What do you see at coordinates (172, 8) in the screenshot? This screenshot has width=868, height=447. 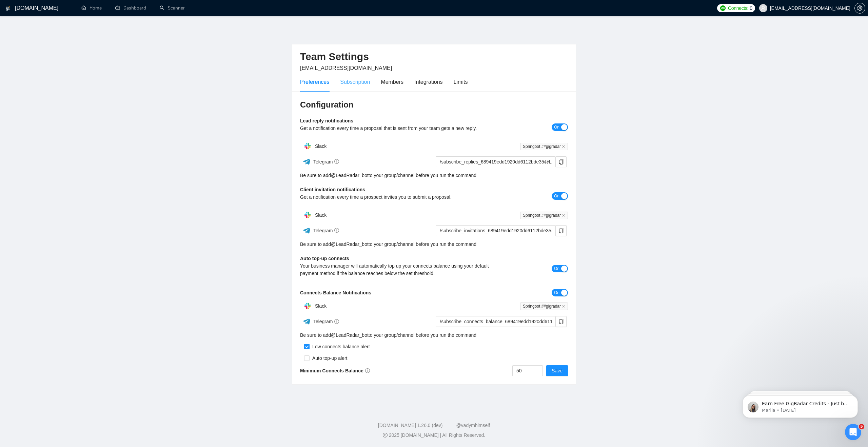 I see `a: searchScanner` at bounding box center [172, 8].